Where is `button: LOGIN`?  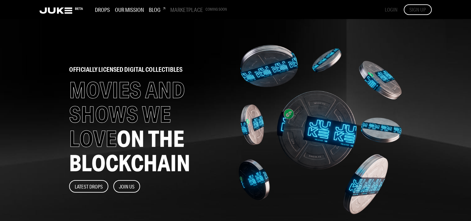
button: LOGIN is located at coordinates (391, 10).